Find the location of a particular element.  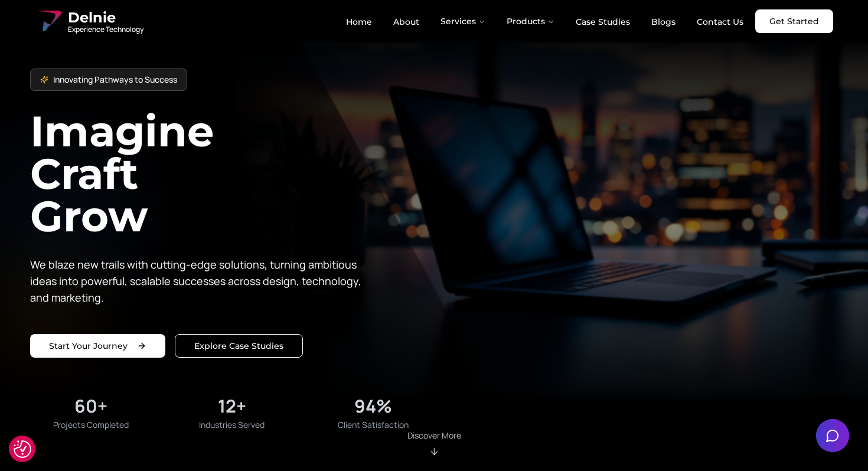

span: Delnie is located at coordinates (106, 18).